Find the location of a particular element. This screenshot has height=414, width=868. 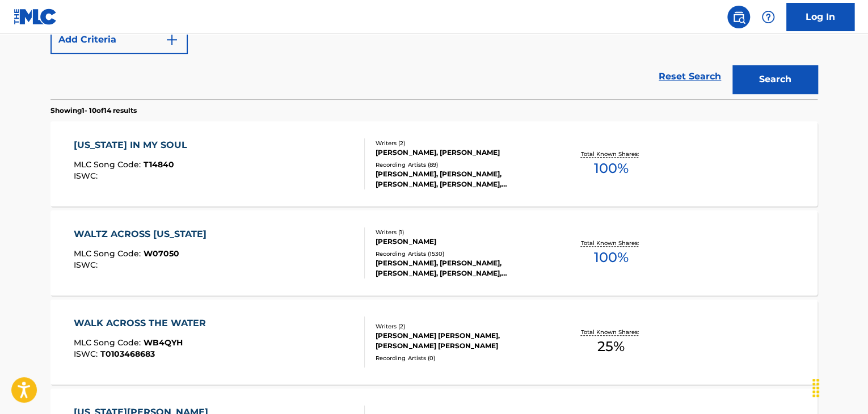

p: Showing 1 - 10 of 14 results is located at coordinates (94, 111).